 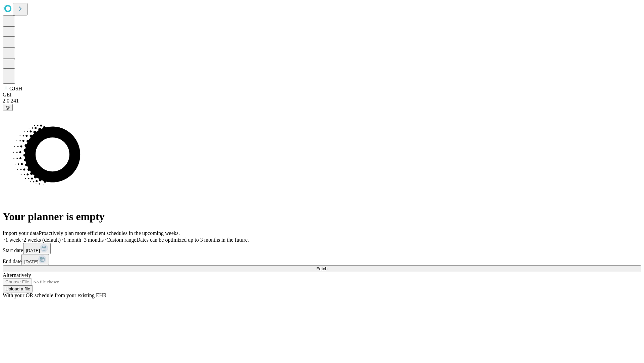 I want to click on div: 2.0.241, so click(x=322, y=101).